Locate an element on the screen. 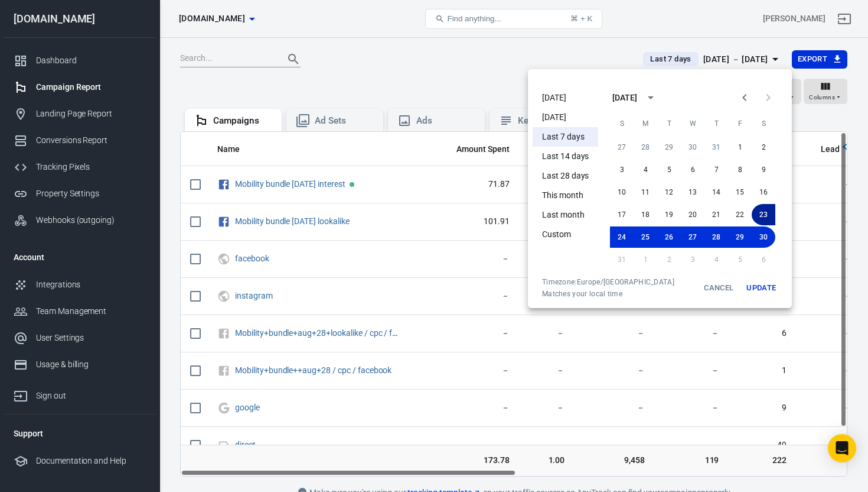 Image resolution: width=868 pixels, height=492 pixels. button: 19 is located at coordinates (669, 214).